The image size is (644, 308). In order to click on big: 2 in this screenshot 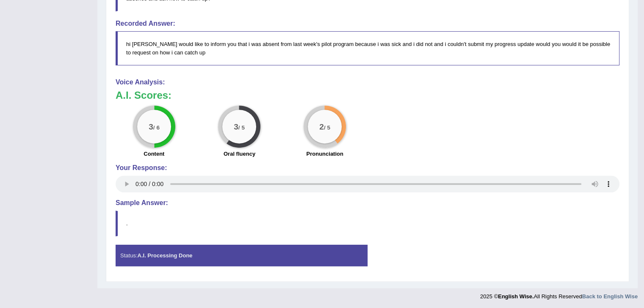, I will do `click(322, 127)`.